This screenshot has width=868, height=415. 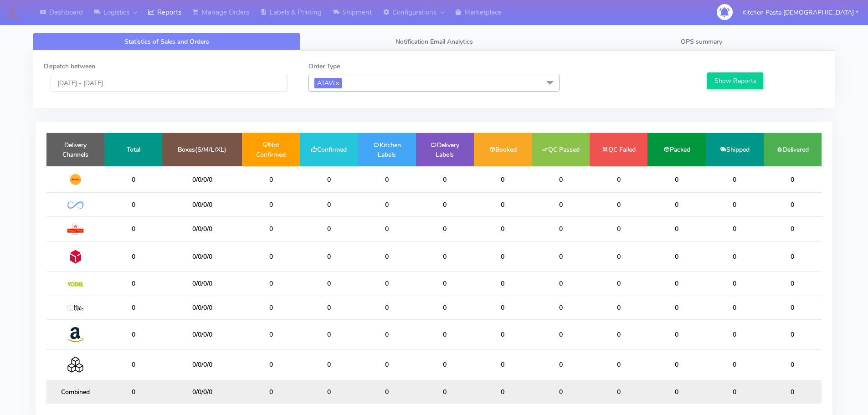 I want to click on td: Delivery Labels, so click(x=445, y=149).